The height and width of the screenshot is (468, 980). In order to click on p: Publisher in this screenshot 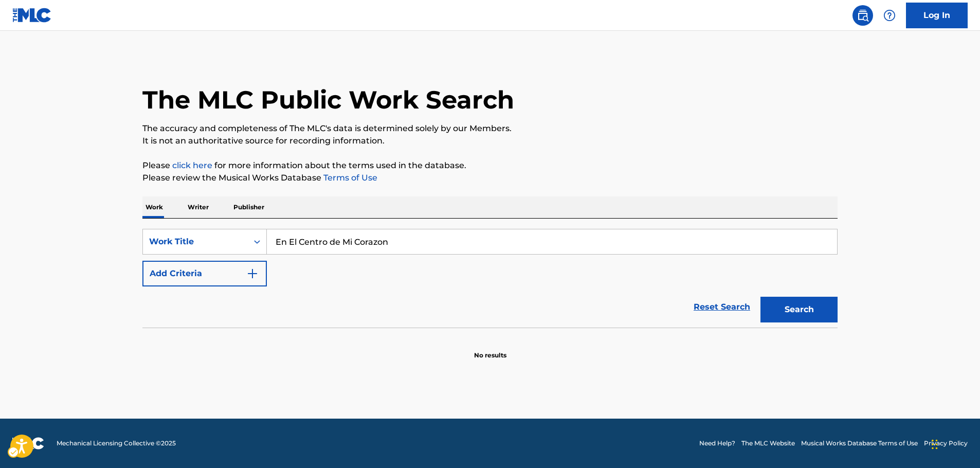, I will do `click(249, 207)`.